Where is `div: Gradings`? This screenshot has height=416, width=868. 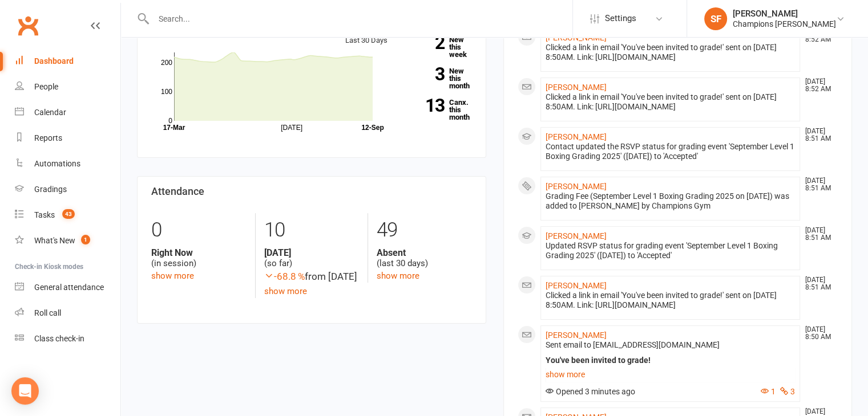 div: Gradings is located at coordinates (50, 189).